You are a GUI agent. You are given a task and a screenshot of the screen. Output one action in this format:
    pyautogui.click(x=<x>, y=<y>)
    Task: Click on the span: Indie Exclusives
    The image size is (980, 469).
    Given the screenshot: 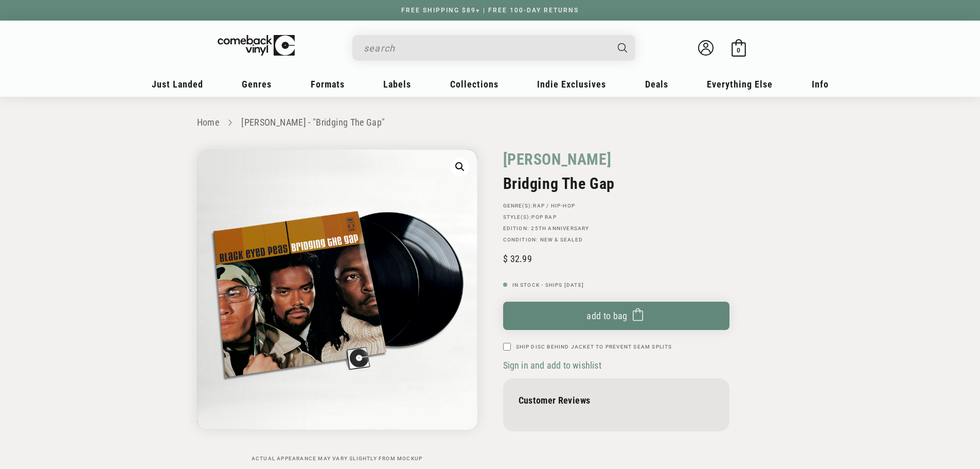 What is the action you would take?
    pyautogui.click(x=572, y=84)
    